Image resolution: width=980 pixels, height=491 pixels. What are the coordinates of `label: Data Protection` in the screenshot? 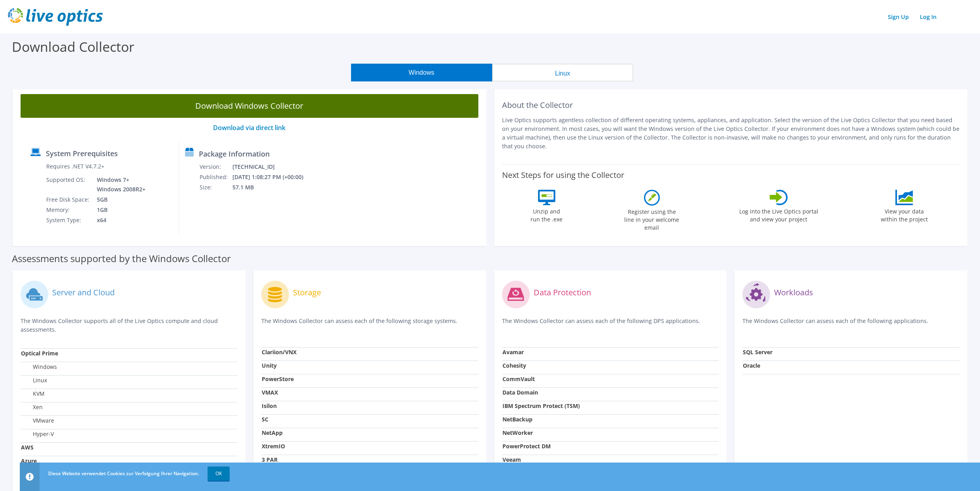 It's located at (563, 293).